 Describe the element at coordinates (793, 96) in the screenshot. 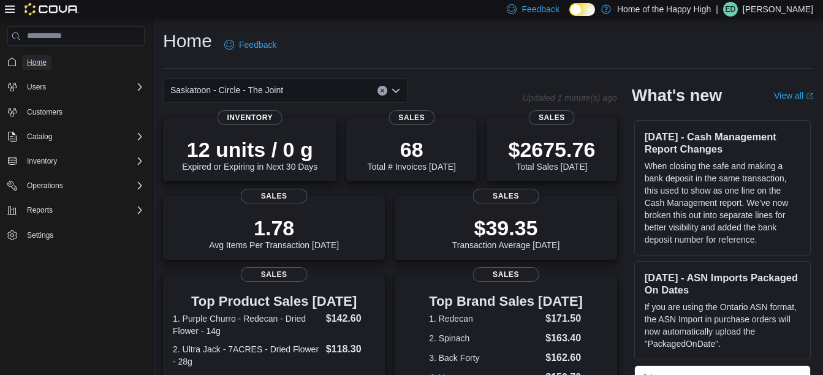

I see `a: View allExternal link` at that location.